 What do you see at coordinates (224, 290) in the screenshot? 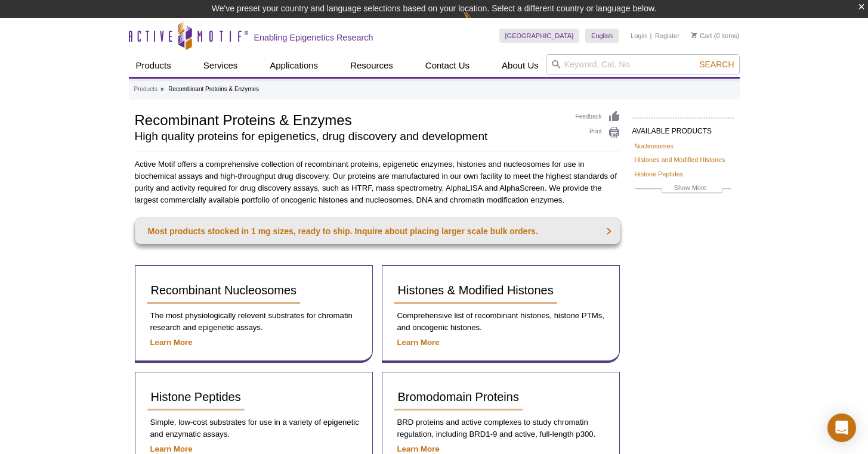
I see `span: Recombinant Nucleosomes` at bounding box center [224, 290].